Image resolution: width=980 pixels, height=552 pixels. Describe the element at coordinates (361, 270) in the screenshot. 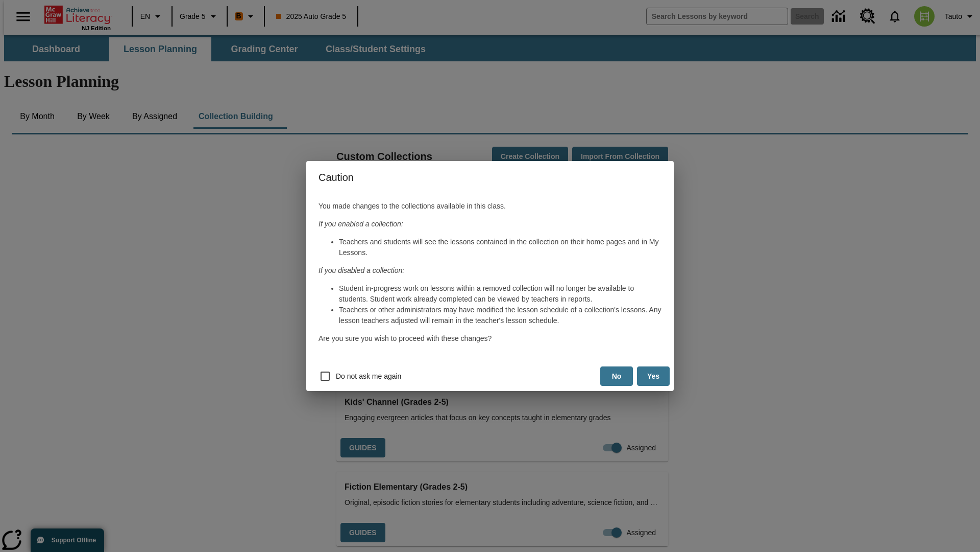

I see `em: If you disabled a collection:` at that location.